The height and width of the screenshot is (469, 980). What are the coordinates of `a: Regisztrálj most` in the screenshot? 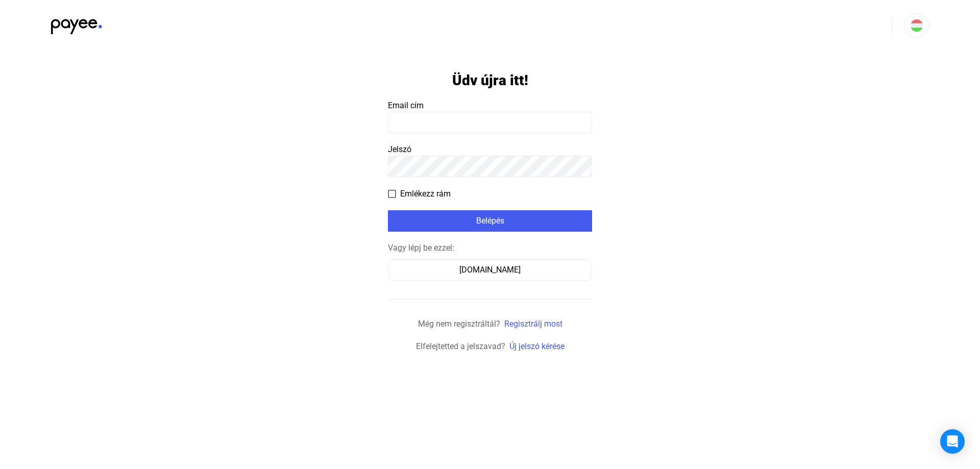 It's located at (534, 324).